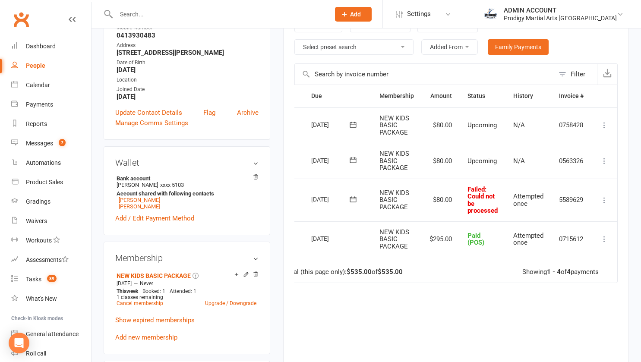  Describe the element at coordinates (51, 240) in the screenshot. I see `a: Workouts` at that location.